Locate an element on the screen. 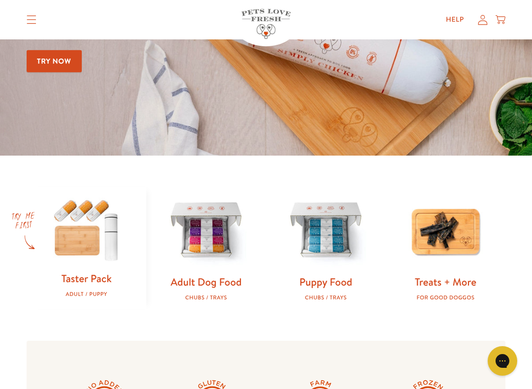 This screenshot has width=532, height=389. a: Taster Pack is located at coordinates (86, 278).